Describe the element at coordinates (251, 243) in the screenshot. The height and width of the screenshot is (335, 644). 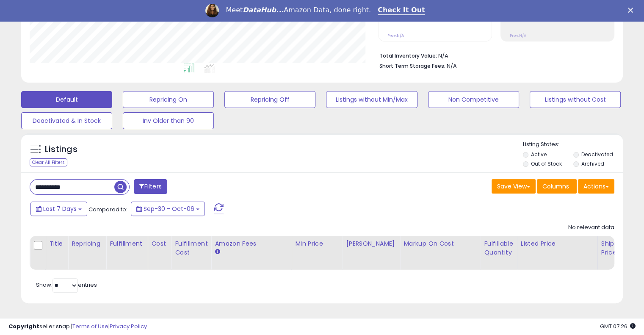
I see `div: Amazon Fees` at that location.